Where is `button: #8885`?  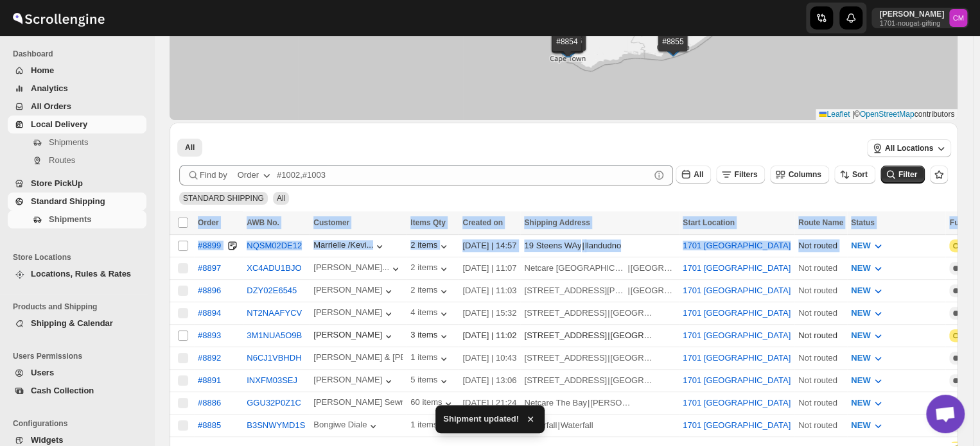
button: #8885 is located at coordinates (209, 425).